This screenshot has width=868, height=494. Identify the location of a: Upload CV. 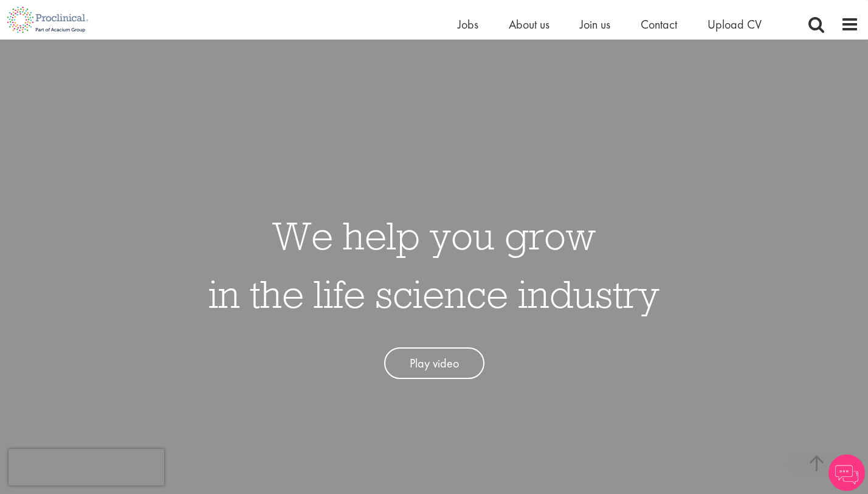
(734, 24).